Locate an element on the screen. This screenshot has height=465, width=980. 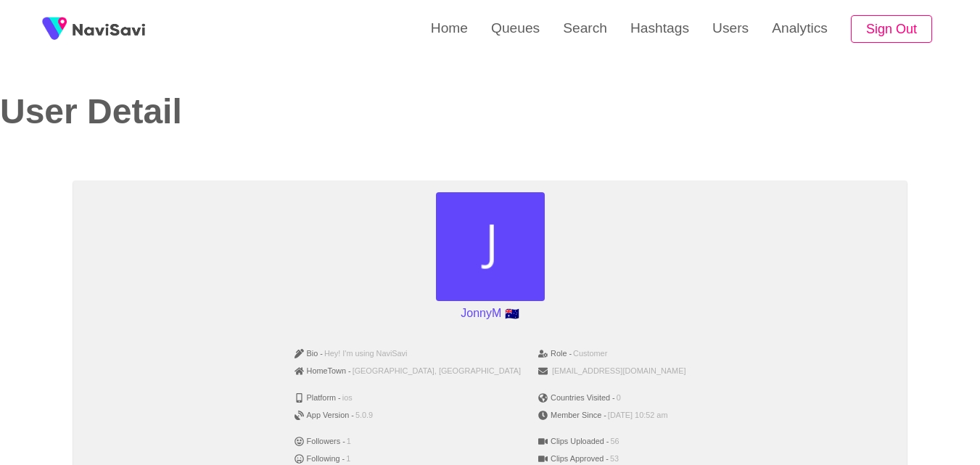
span: Australia flag is located at coordinates (512, 314).